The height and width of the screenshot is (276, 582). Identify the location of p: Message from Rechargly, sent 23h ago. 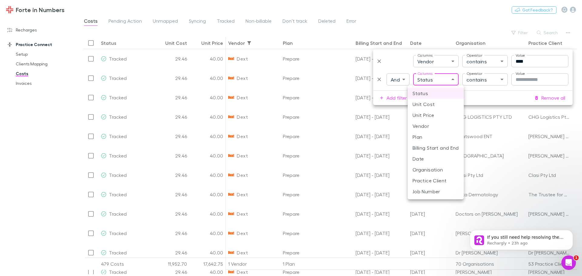
(65, 26).